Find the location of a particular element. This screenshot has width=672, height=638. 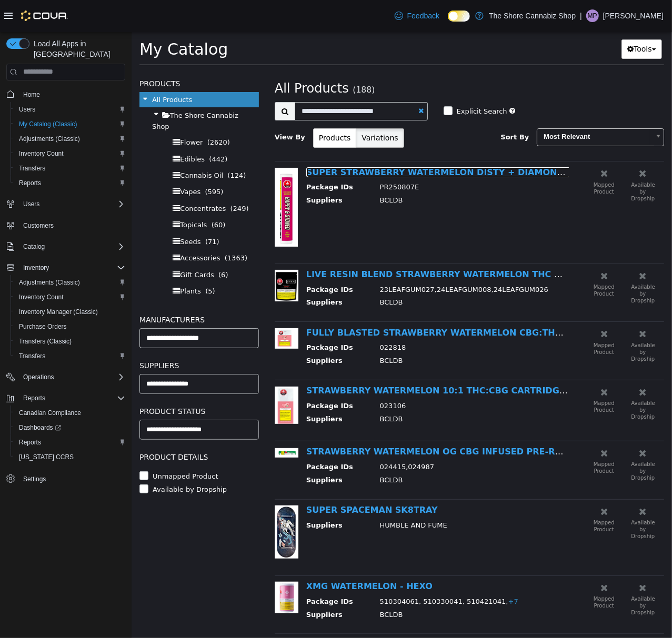

td: 23LEAFGUM027,24LEAFGUM008,24LEAFGUM026 is located at coordinates (339, 259).